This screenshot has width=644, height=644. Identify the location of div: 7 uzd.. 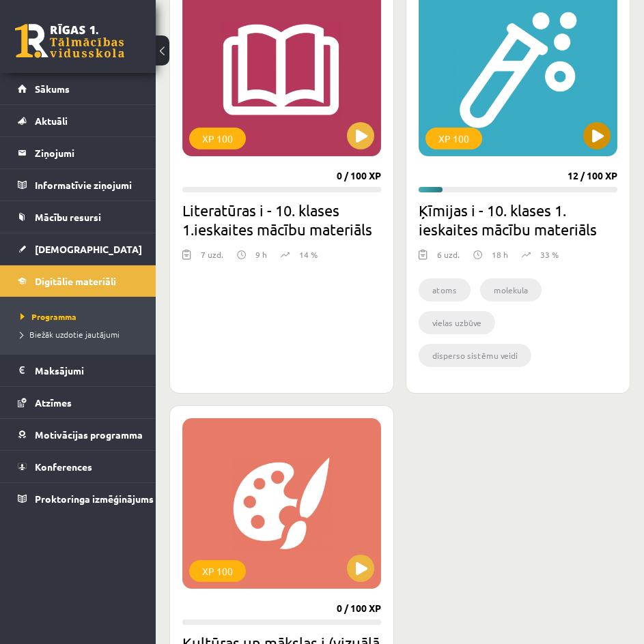
(212, 259).